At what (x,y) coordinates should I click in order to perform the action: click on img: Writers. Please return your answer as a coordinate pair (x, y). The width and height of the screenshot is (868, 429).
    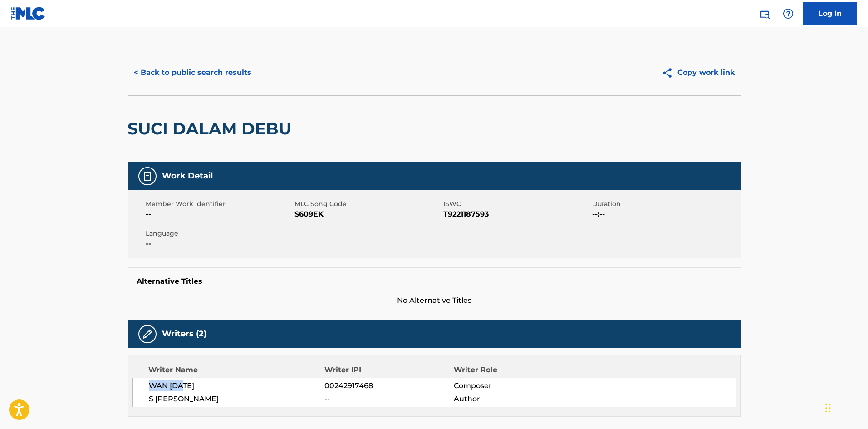
    Looking at the image, I should click on (147, 334).